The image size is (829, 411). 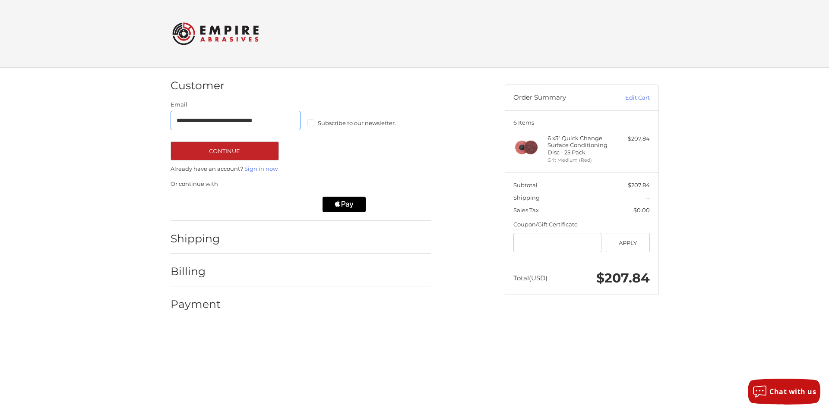 What do you see at coordinates (582, 123) in the screenshot?
I see `h3: 6 Items` at bounding box center [582, 123].